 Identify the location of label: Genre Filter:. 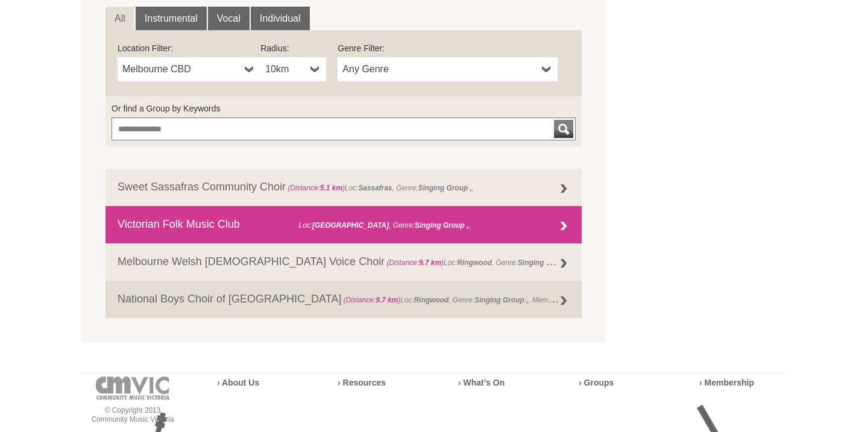
(447, 48).